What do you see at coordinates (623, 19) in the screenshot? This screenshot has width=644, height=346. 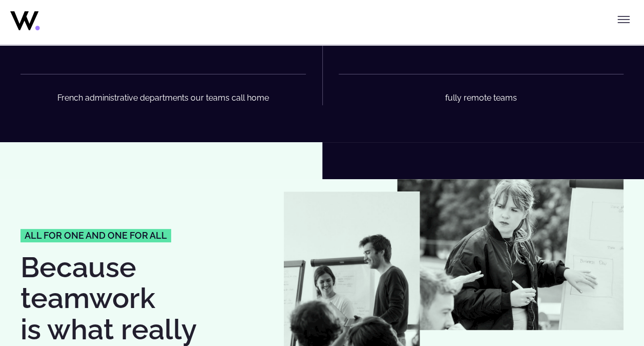 I see `button: Toggle menu` at bounding box center [623, 19].